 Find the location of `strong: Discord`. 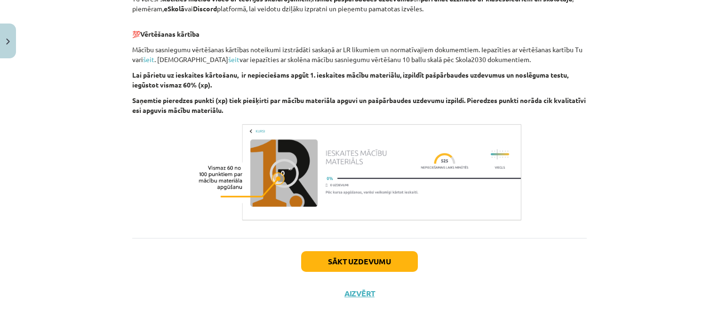

strong: Discord is located at coordinates (205, 8).